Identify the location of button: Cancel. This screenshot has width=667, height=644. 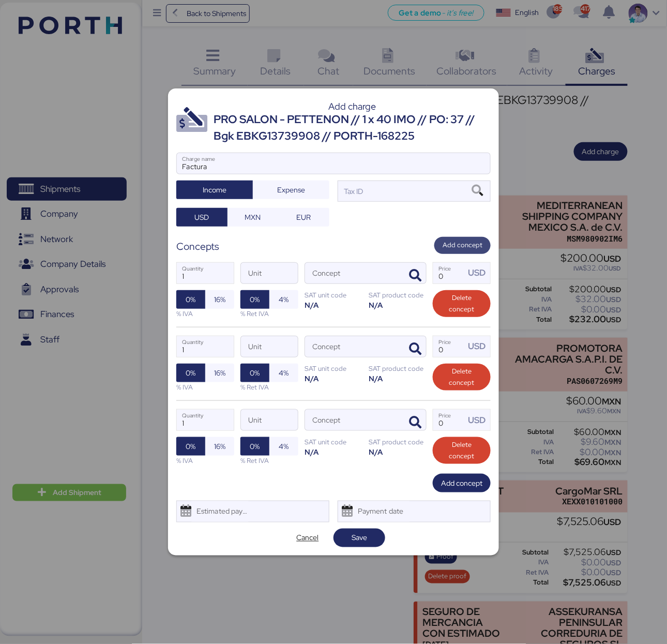
(308, 538).